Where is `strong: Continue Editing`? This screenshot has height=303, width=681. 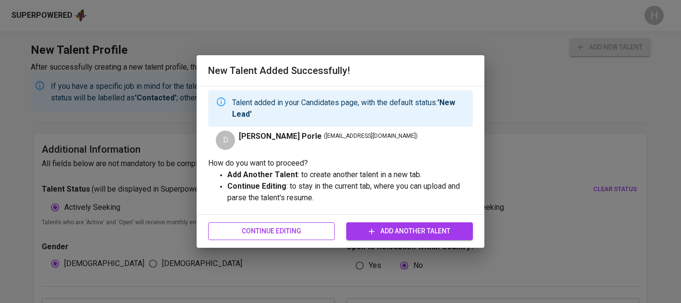 strong: Continue Editing is located at coordinates (257, 186).